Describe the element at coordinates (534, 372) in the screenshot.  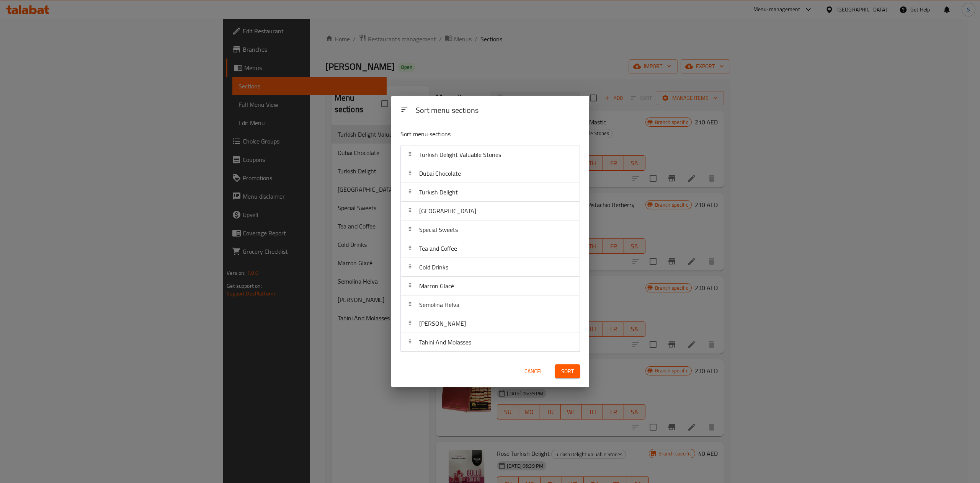
I see `span: Cancel` at that location.